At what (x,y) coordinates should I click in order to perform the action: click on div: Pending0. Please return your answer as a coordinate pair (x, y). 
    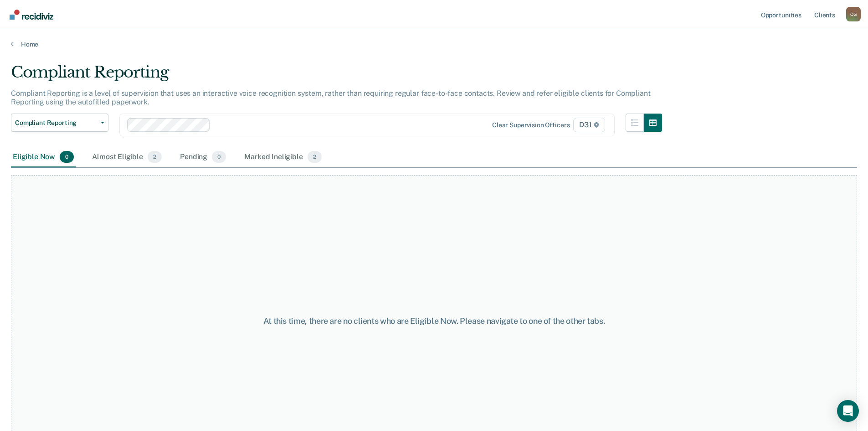
    Looking at the image, I should click on (203, 157).